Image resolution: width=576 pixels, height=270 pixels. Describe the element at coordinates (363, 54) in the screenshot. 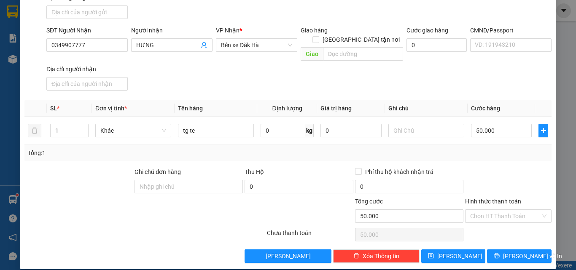

I see `input: Dọc đường` at that location.